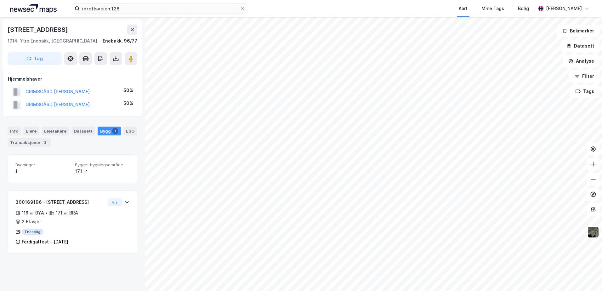 The image size is (602, 291). Describe the element at coordinates (29, 142) in the screenshot. I see `div: Transaksjoner` at that location.